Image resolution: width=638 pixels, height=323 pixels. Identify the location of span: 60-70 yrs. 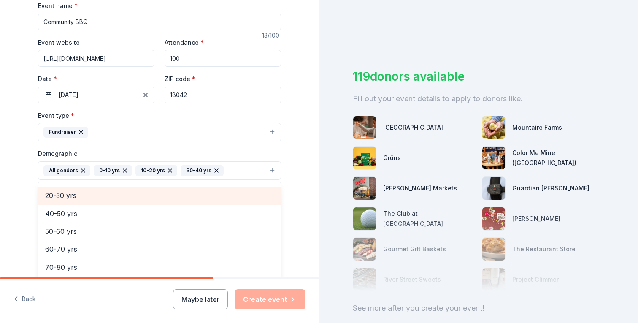
(160, 249).